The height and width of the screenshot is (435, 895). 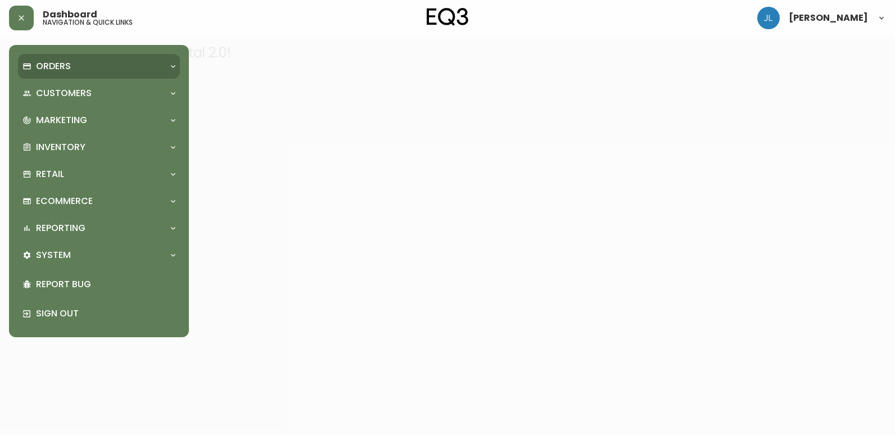 What do you see at coordinates (99, 93) in the screenshot?
I see `div: Customers` at bounding box center [99, 93].